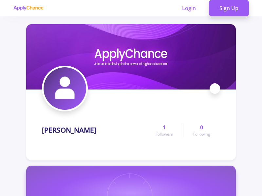 The image size is (262, 196). Describe the element at coordinates (201, 127) in the screenshot. I see `span: 0` at that location.